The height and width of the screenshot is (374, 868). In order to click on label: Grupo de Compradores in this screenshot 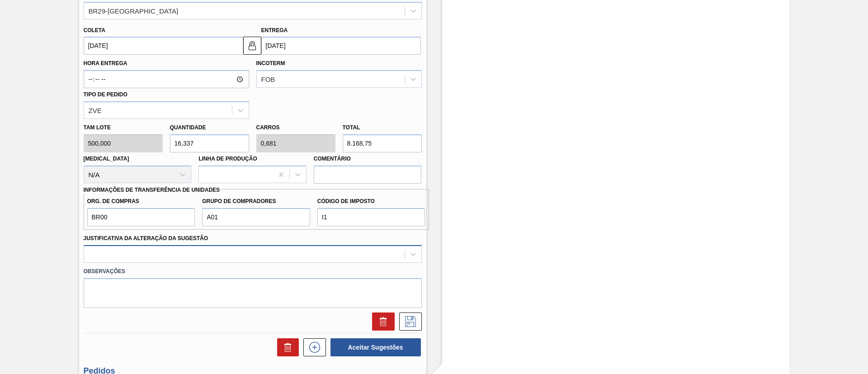, I will do `click(256, 201)`.